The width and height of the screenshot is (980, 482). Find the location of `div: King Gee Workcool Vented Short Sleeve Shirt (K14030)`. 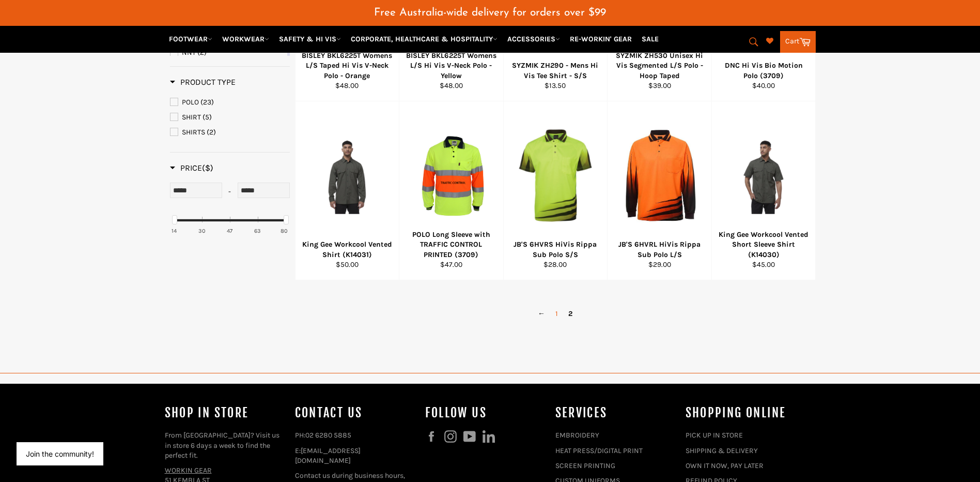

div: King Gee Workcool Vented Short Sleeve Shirt (K14030) is located at coordinates (763, 244).